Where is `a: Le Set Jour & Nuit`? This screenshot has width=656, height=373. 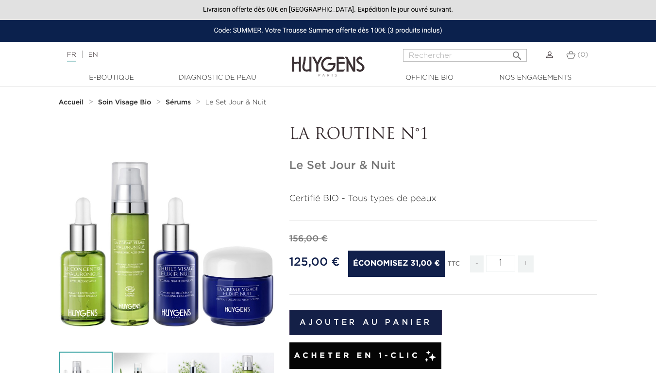 a: Le Set Jour & Nuit is located at coordinates (236, 102).